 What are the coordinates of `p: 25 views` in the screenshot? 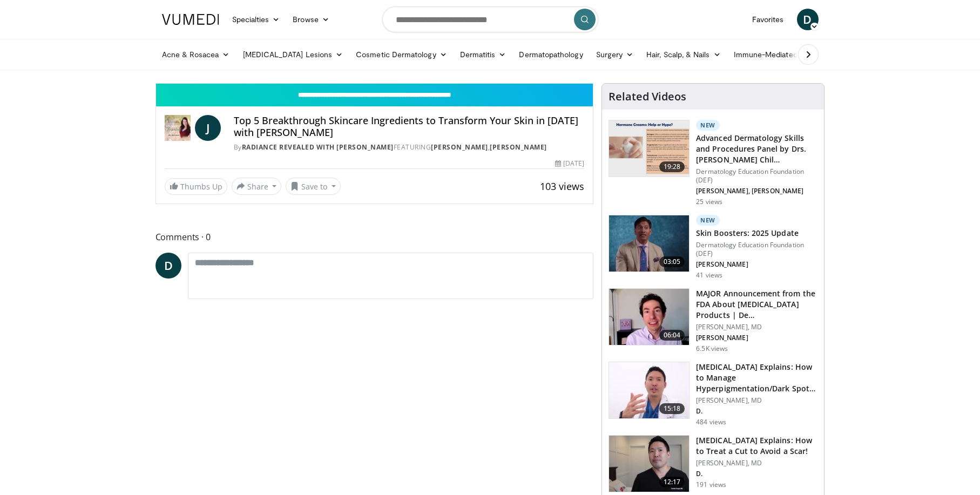 It's located at (709, 202).